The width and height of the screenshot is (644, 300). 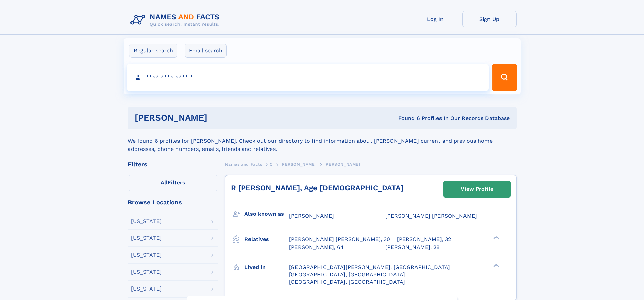 What do you see at coordinates (271, 164) in the screenshot?
I see `a: C` at bounding box center [271, 164].